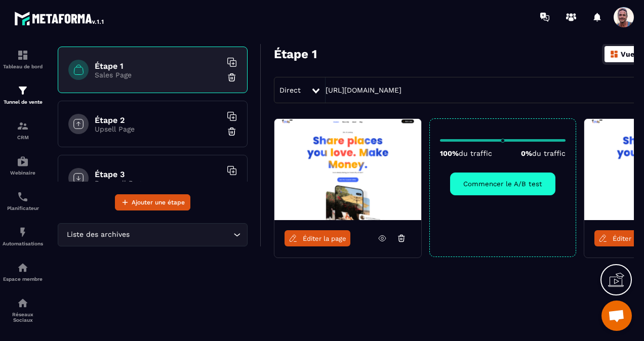 Image resolution: width=644 pixels, height=341 pixels. What do you see at coordinates (23, 66) in the screenshot?
I see `p: Tableau de bord` at bounding box center [23, 66].